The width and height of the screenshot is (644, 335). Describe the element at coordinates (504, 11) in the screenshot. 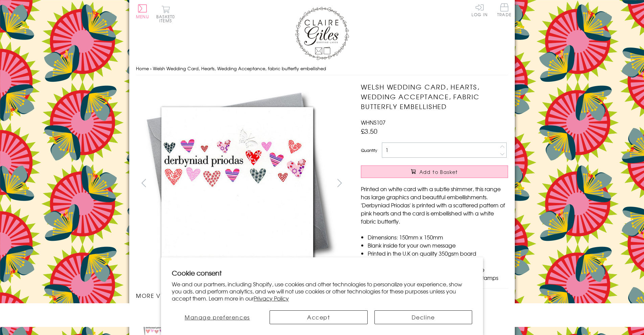

I see `a: Trade` at that location.